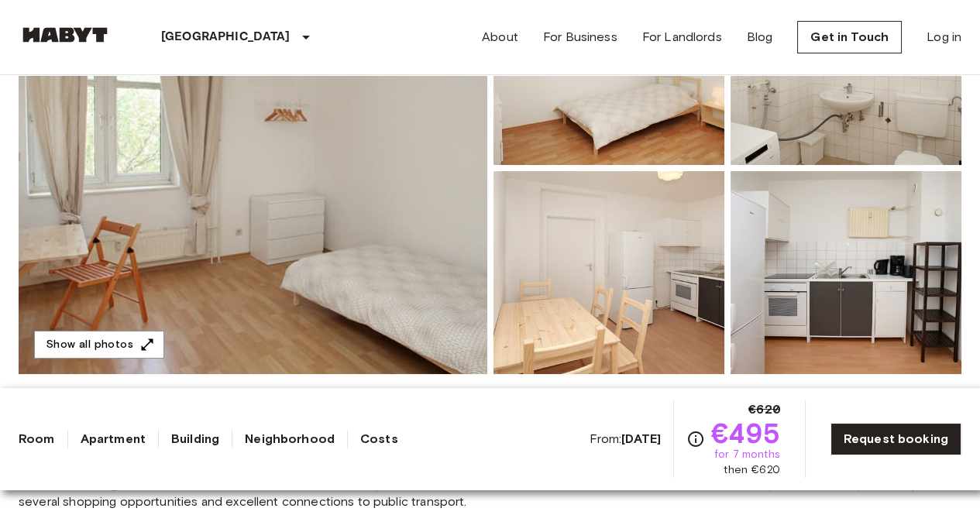 The height and width of the screenshot is (515, 980). Describe the element at coordinates (896, 439) in the screenshot. I see `a: Request booking` at that location.